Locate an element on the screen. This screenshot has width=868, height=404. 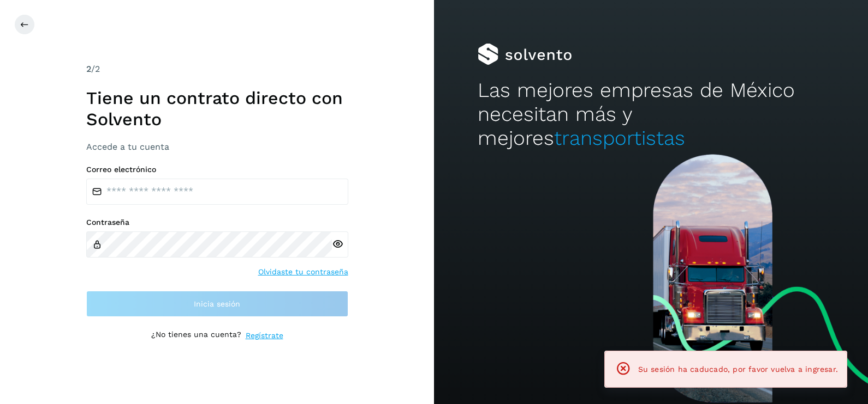
h3: Accede a tu cuenta is located at coordinates (217, 147).